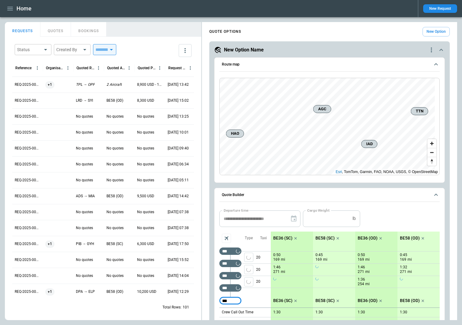 Image resolution: width=462 pixels, height=325 pixels. I want to click on p: 8,300 USD, so click(146, 100).